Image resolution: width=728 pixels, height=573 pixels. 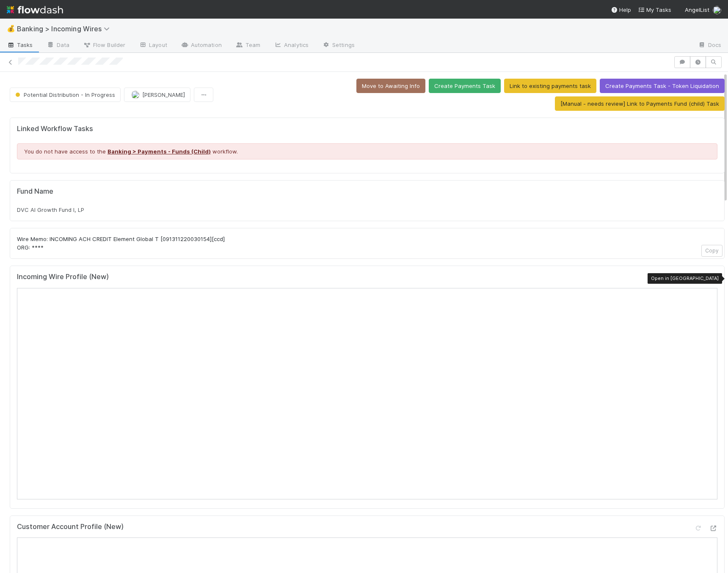 I want to click on img: avatar_00bac1b4-31d4-408a-a3b3-edb667efc506.png, so click(x=717, y=10).